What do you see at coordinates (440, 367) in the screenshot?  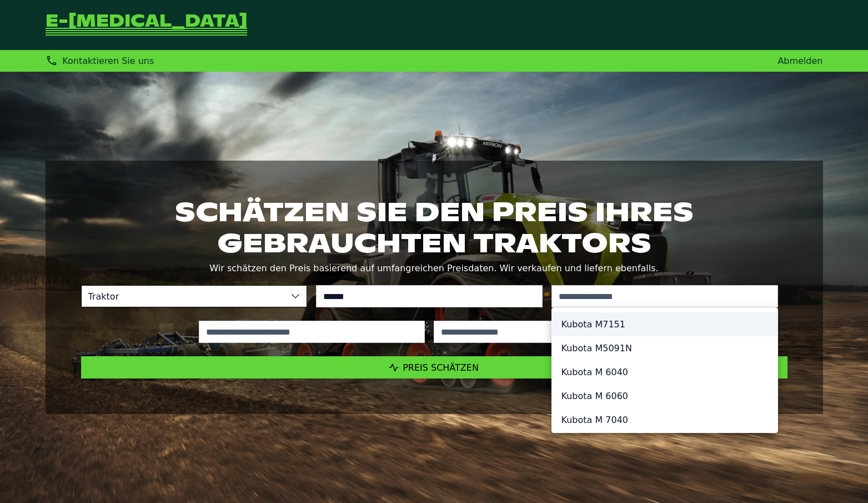 I see `span: Preis schätzen` at bounding box center [440, 367].